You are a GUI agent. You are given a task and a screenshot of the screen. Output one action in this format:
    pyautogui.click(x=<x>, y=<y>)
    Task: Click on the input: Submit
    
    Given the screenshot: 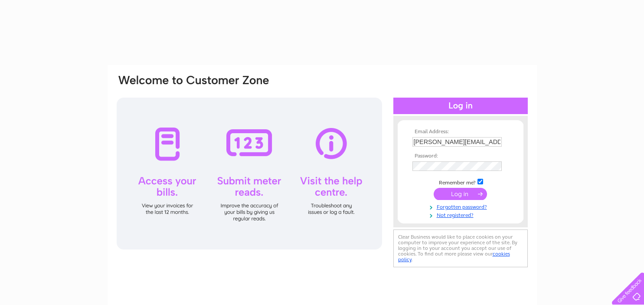 What is the action you would take?
    pyautogui.click(x=460, y=194)
    